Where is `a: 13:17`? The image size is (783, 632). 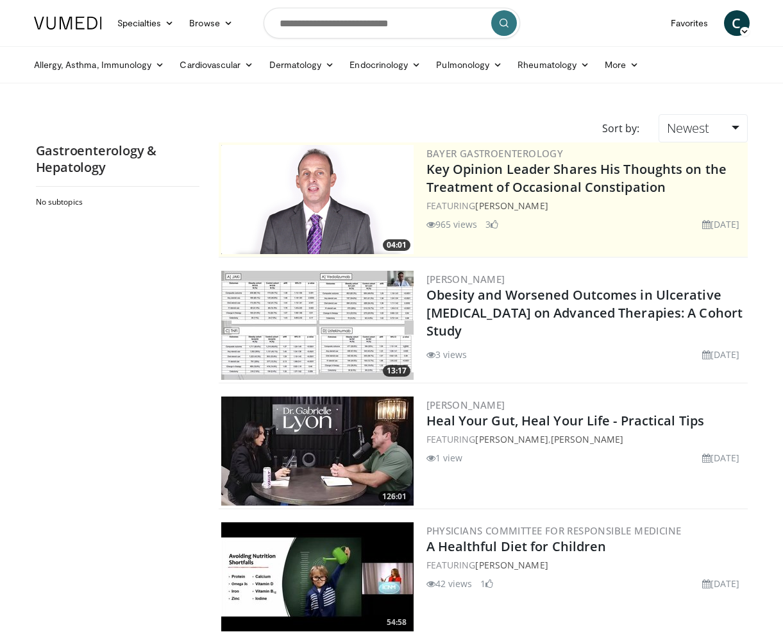 a: 13:17 is located at coordinates (318, 325).